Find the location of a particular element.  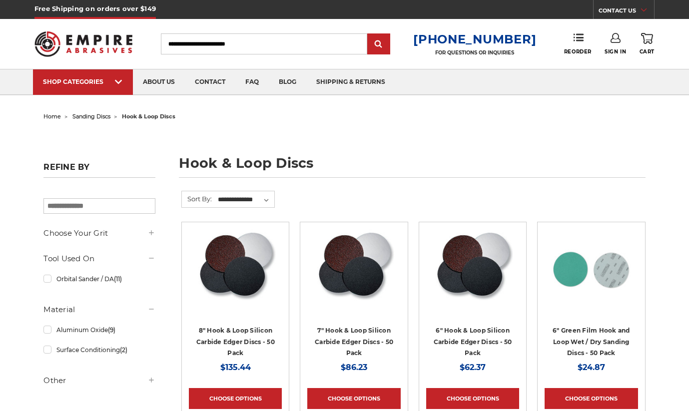

a: Silicon Carbide 8" Hook & Loop Edger Discs is located at coordinates (235, 276).